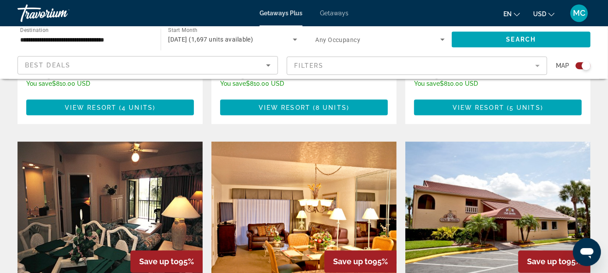  I want to click on span: Getaways Plus, so click(281, 13).